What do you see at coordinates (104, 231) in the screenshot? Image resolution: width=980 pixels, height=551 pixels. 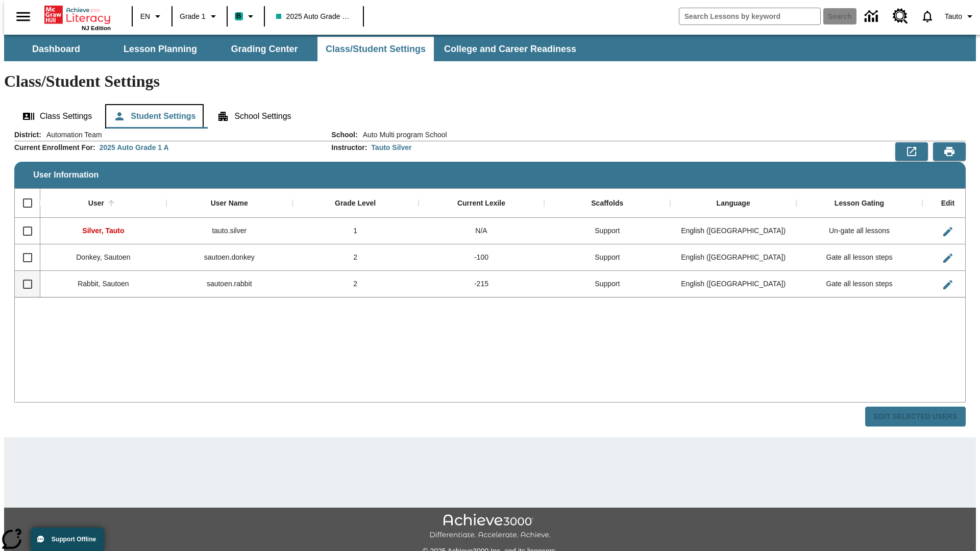 I see `span: Silver, Tauto` at bounding box center [104, 231].